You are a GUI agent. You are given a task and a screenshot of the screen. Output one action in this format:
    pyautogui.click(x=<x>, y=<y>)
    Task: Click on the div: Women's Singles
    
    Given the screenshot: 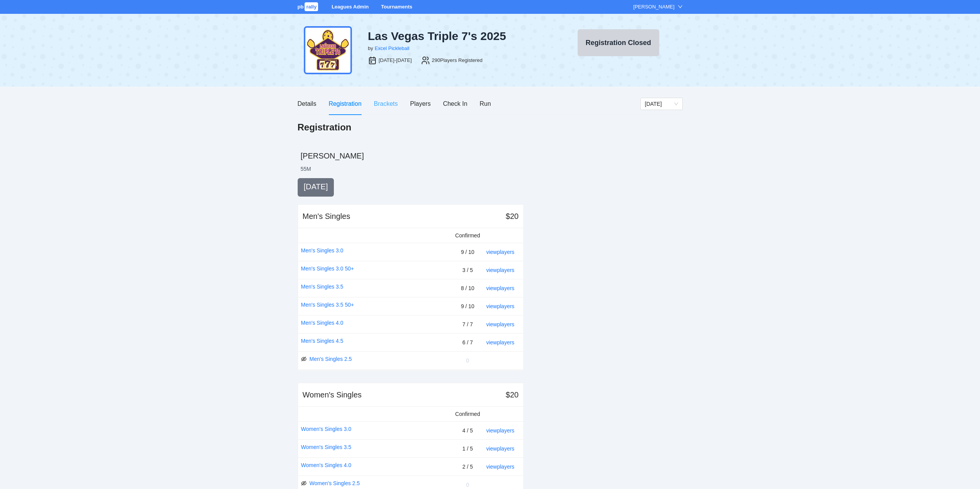 What is the action you would take?
    pyautogui.click(x=332, y=395)
    